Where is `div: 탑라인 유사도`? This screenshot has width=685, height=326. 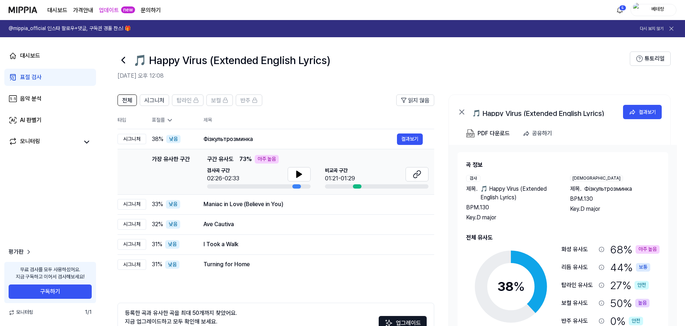 div: 탑라인 유사도 is located at coordinates (578, 285).